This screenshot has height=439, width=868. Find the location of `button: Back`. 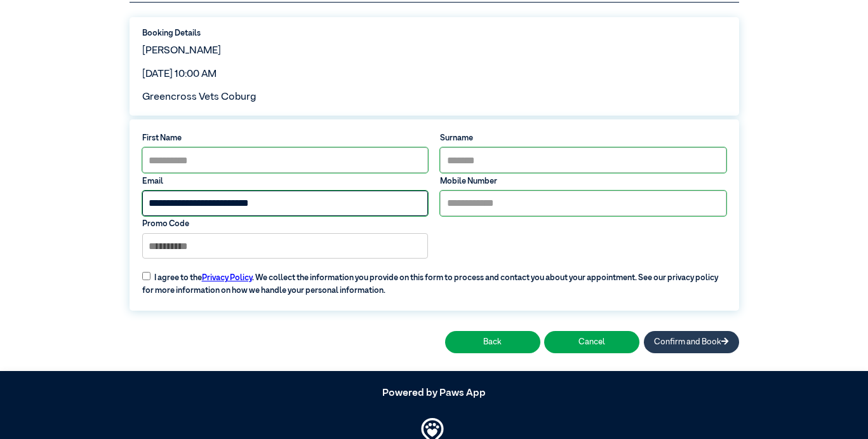

button: Back is located at coordinates (493, 342).